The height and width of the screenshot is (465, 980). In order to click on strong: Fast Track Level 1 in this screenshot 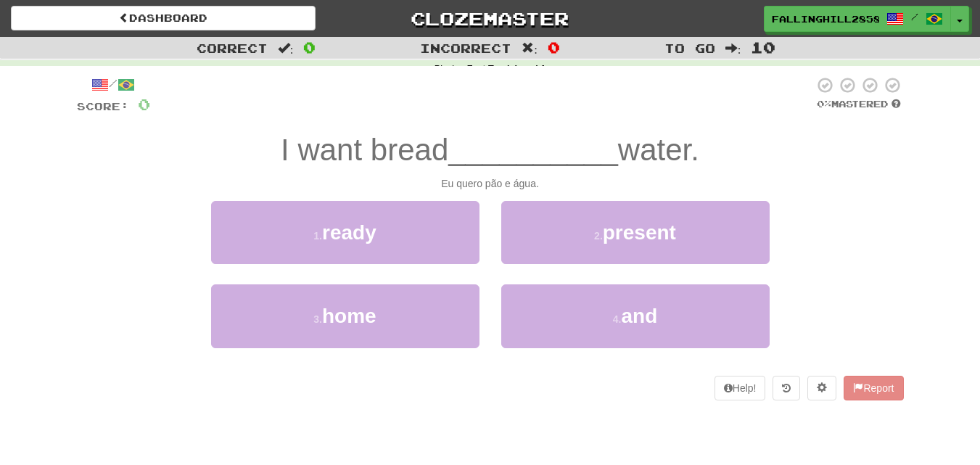, I will do `click(506, 69)`.